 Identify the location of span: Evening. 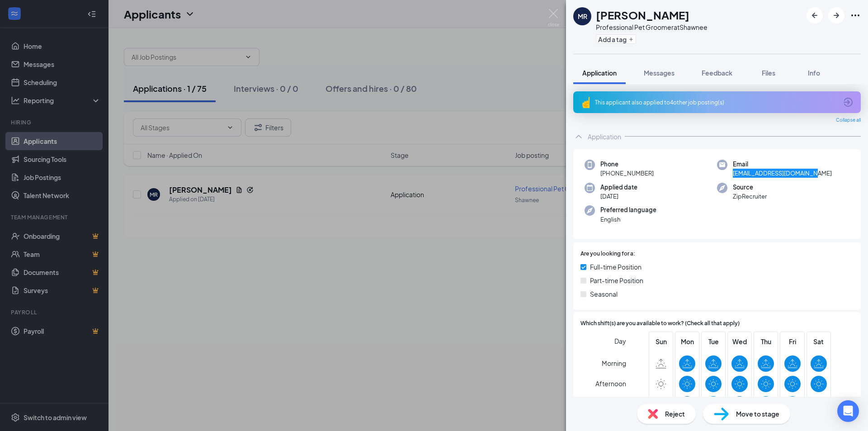
(614, 404).